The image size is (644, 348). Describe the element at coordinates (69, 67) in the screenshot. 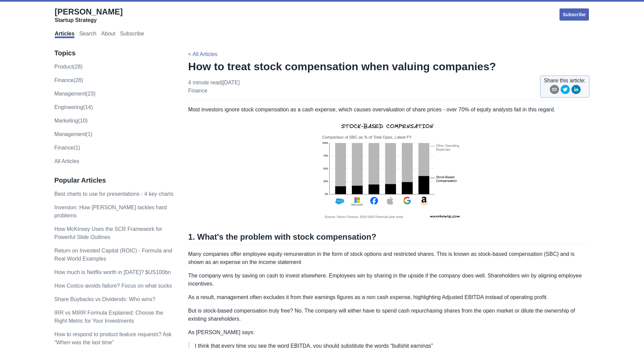

I see `a: product(28)` at that location.